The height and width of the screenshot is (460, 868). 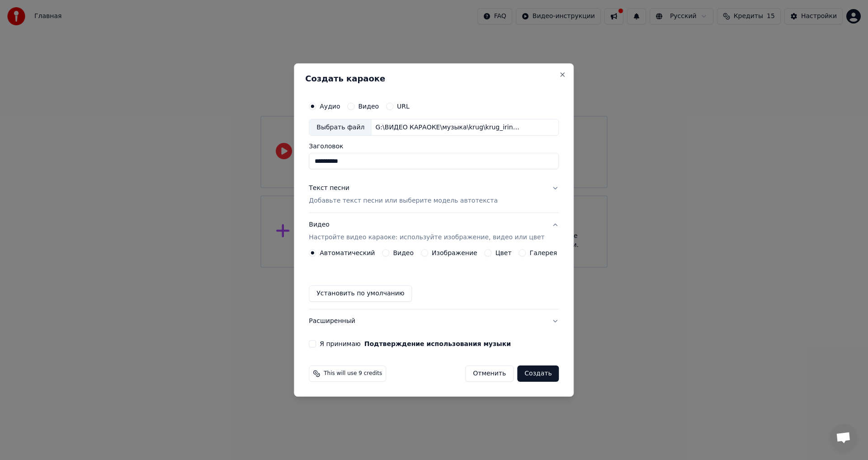 What do you see at coordinates (455, 253) in the screenshot?
I see `label: Изображение` at bounding box center [455, 253].